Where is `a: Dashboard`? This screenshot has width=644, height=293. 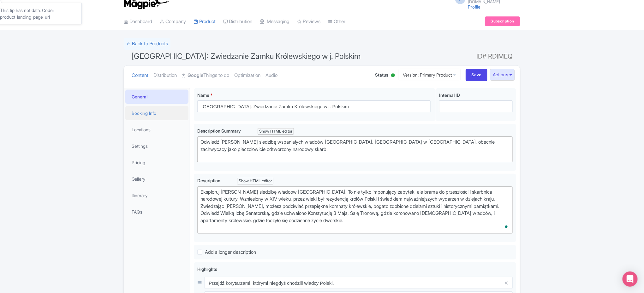
a: Dashboard is located at coordinates (138, 21).